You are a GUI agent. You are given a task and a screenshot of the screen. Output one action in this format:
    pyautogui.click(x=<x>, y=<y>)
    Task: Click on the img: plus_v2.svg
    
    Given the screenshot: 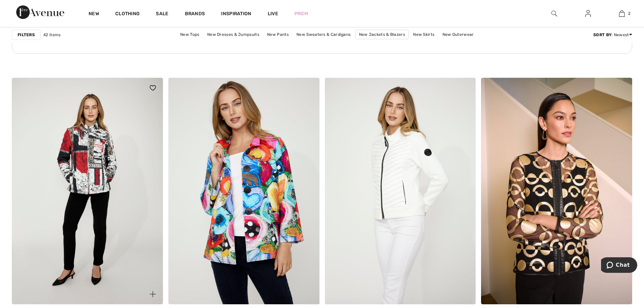 What is the action you would take?
    pyautogui.click(x=153, y=294)
    